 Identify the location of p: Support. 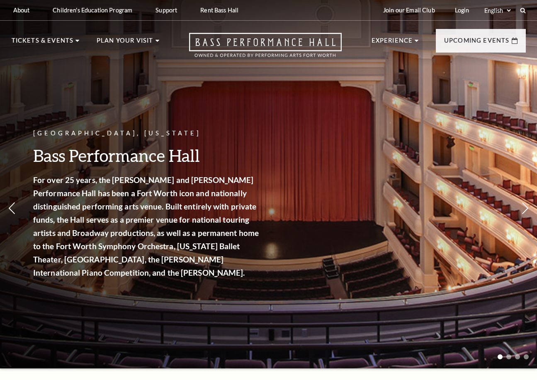
(166, 10).